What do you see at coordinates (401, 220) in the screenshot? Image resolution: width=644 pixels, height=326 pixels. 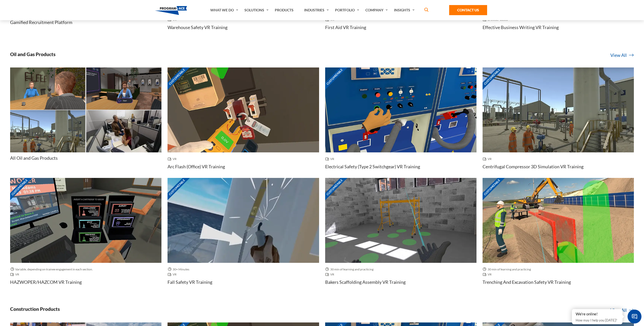 I see `img: Thumbnail - Bakers Scaffolding Assembly VR Training` at bounding box center [401, 220].